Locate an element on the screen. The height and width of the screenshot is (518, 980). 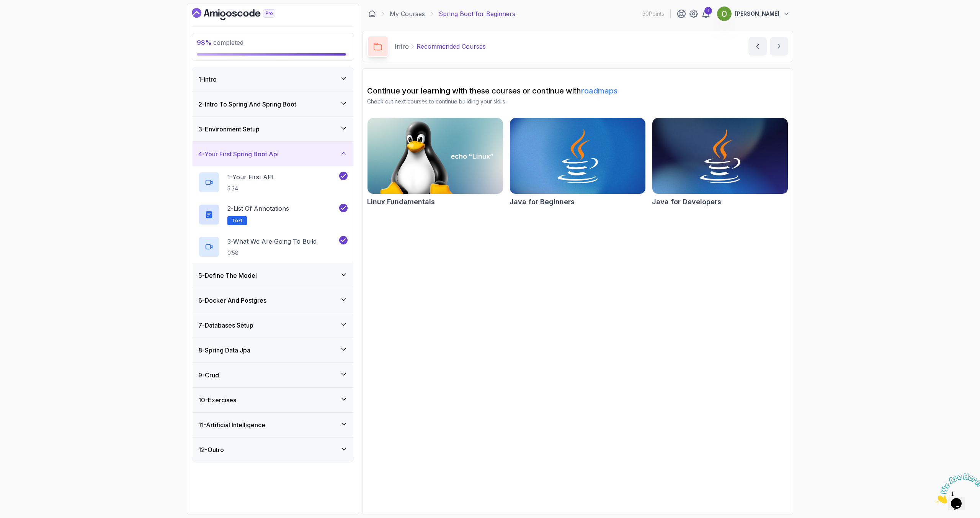
span: 98 % is located at coordinates (204, 43).